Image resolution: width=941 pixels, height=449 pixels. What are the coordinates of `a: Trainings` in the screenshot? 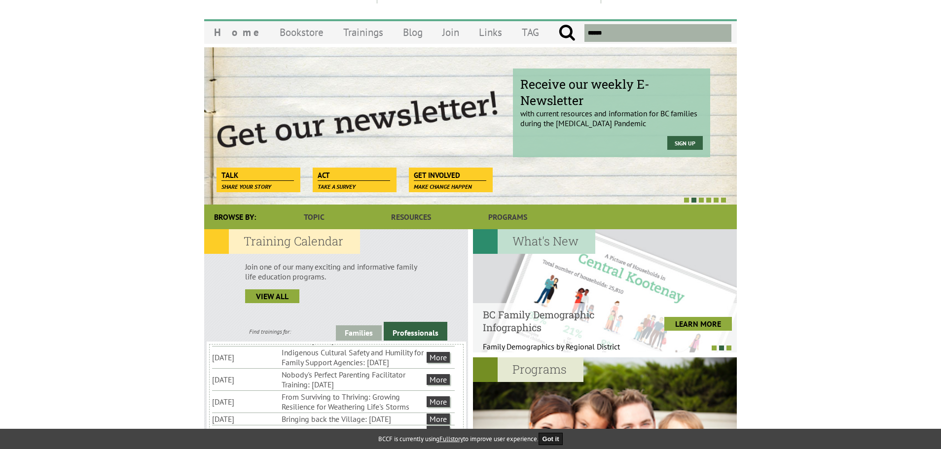 It's located at (363, 32).